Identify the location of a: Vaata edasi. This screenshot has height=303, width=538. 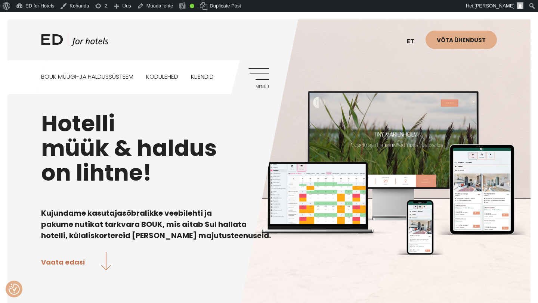
(76, 262).